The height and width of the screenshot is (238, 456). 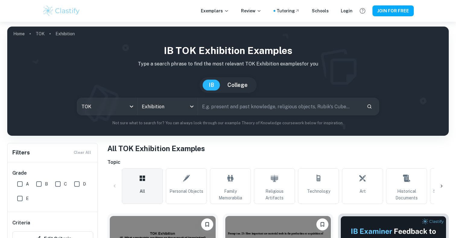 What do you see at coordinates (320, 11) in the screenshot?
I see `a: Schools` at bounding box center [320, 11].